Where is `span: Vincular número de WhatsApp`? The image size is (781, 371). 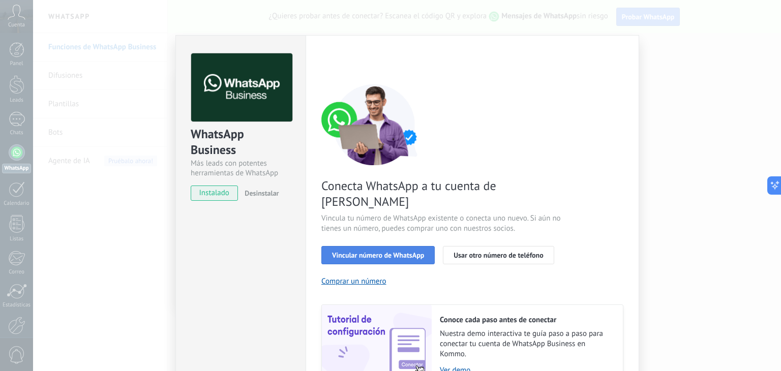
span: Vincular número de WhatsApp is located at coordinates (378, 255).